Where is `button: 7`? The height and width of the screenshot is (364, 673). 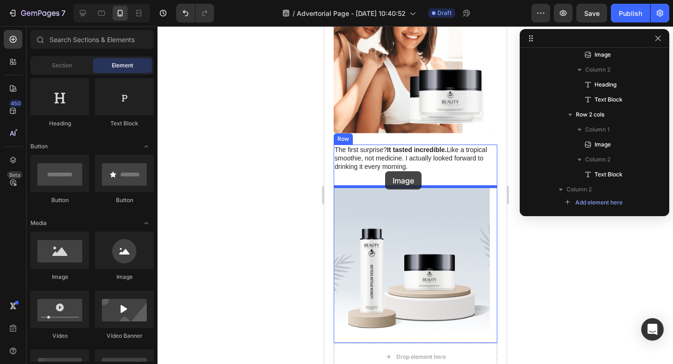
button: 7 is located at coordinates (36, 13).